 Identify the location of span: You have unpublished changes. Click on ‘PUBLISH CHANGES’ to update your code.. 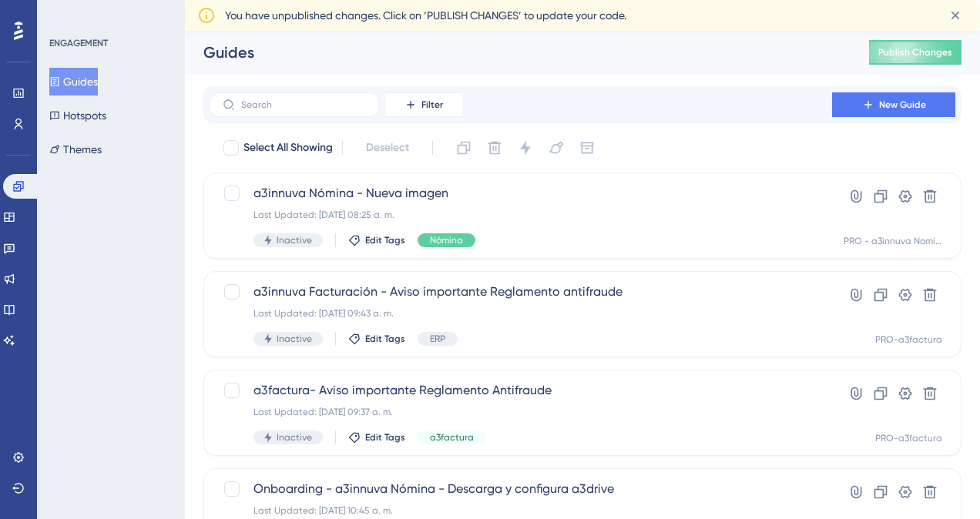
(426, 16).